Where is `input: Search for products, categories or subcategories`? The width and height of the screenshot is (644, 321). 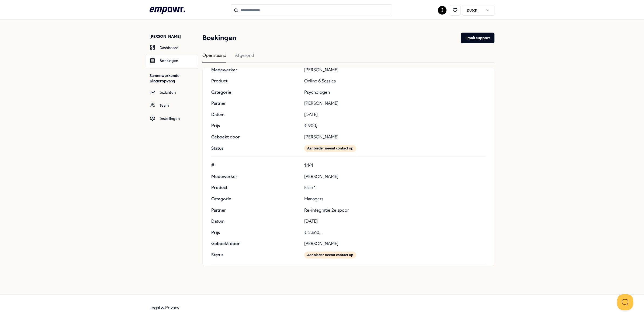
input: Search for products, categories or subcategories is located at coordinates (312, 10).